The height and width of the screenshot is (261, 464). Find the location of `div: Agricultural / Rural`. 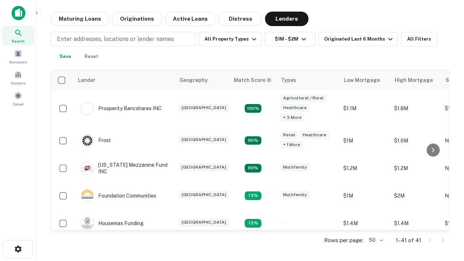

div: Agricultural / Rural is located at coordinates (303, 98).